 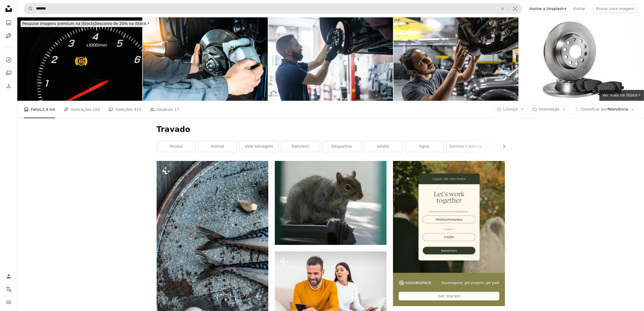 What do you see at coordinates (510, 109) in the screenshot?
I see `span: Licença` at bounding box center [510, 109].